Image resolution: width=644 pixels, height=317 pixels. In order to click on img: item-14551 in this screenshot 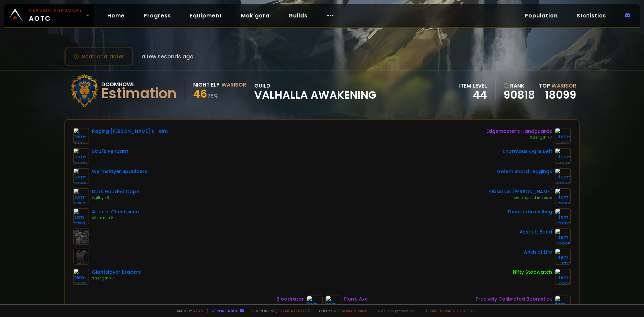, I will do `click(563, 136)`.